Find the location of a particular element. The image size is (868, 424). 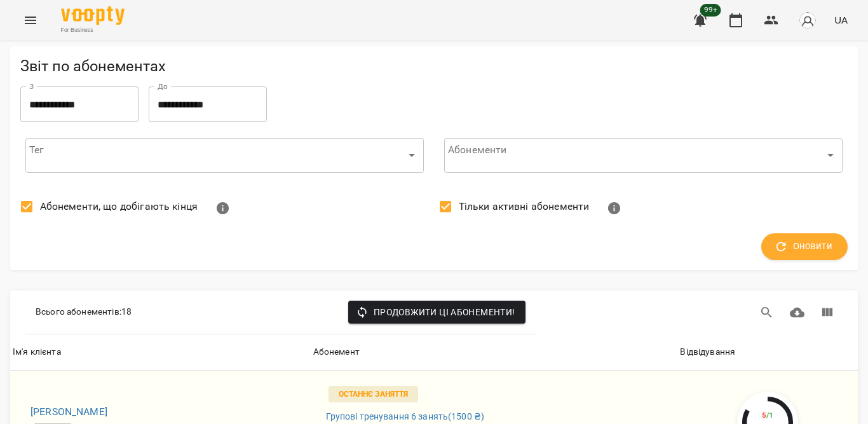

button: Оновити is located at coordinates (804, 247).